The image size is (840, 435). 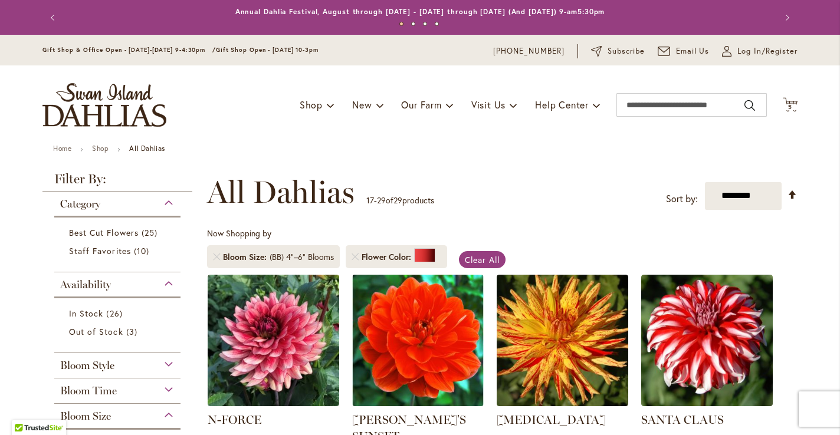 I want to click on a: Home, so click(x=62, y=148).